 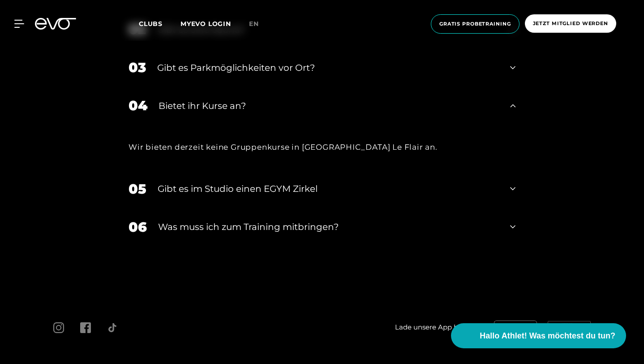 What do you see at coordinates (570, 23) in the screenshot?
I see `span: Jetzt Mitglied werden` at bounding box center [570, 23].